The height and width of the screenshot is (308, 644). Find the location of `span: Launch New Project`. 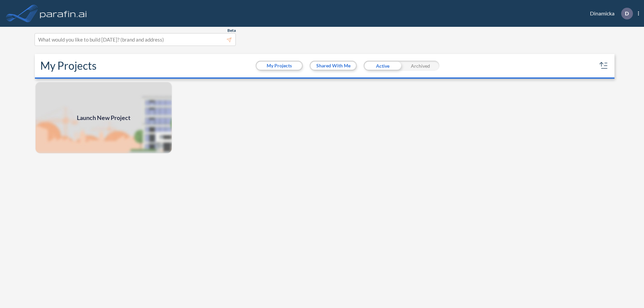

span: Launch New Project is located at coordinates (104, 118).